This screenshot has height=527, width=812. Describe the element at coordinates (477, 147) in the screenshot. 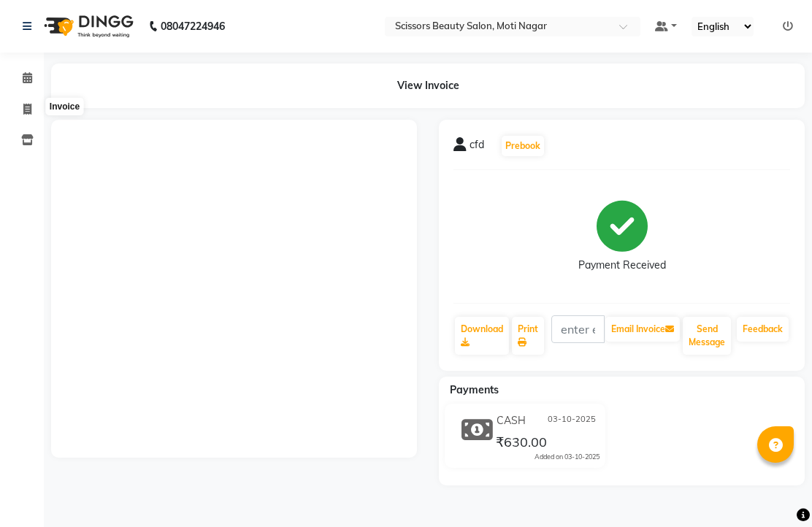

I see `span: cfd` at that location.